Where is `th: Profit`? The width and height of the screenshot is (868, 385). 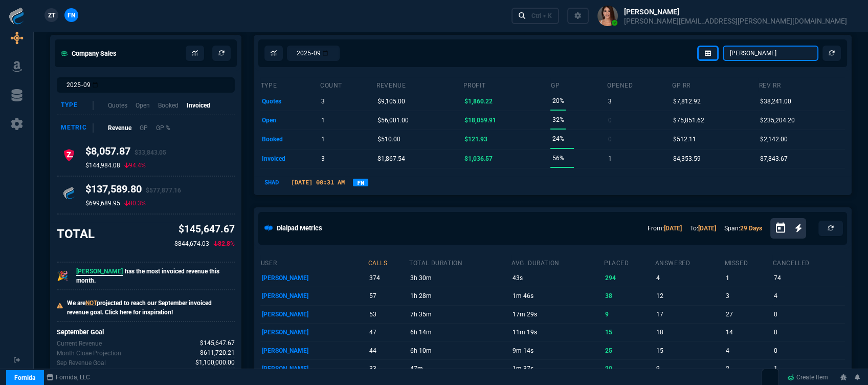 th: Profit is located at coordinates (507, 85).